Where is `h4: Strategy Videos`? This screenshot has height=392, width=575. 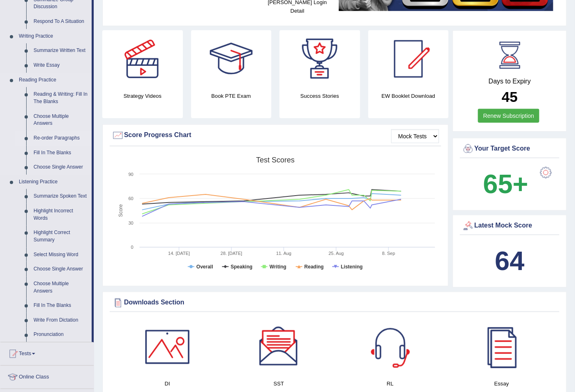
h4: Strategy Videos is located at coordinates (143, 96).